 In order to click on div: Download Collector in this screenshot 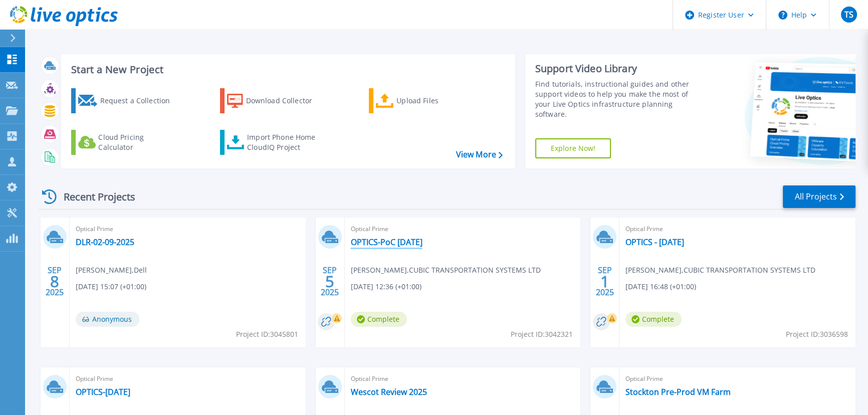, I will do `click(286, 101)`.